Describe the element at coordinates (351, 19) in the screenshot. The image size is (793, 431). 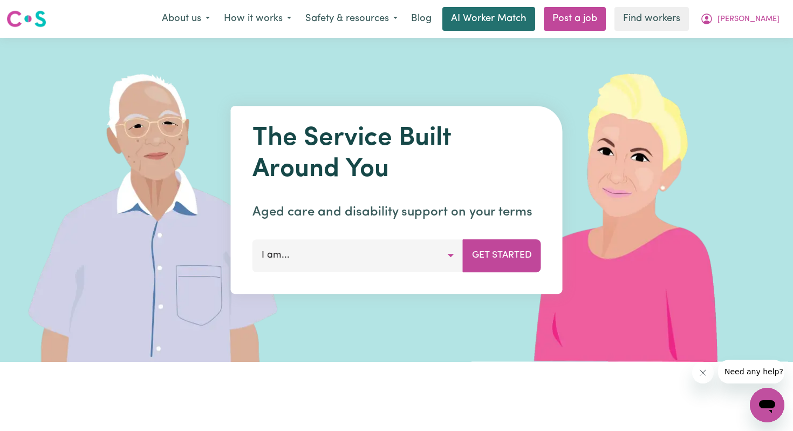
I see `button: Safety & resources` at that location.